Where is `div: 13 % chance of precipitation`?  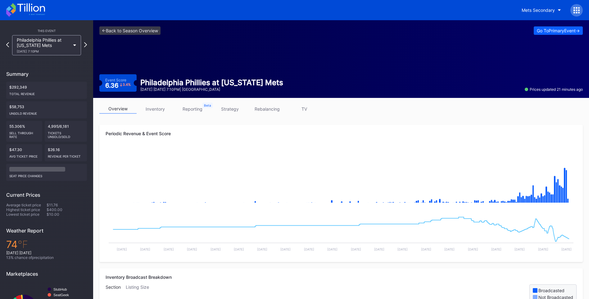
div: 13 % chance of precipitation is located at coordinates (47, 257).